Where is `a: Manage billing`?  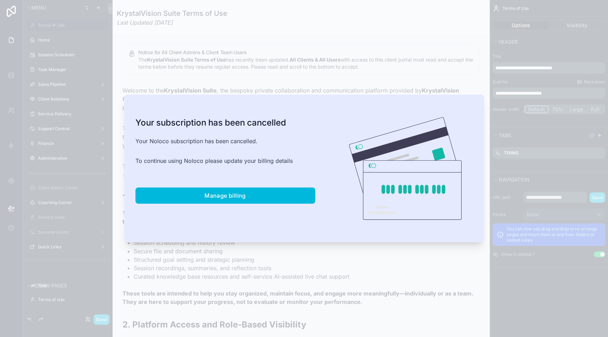
a: Manage billing is located at coordinates (225, 196).